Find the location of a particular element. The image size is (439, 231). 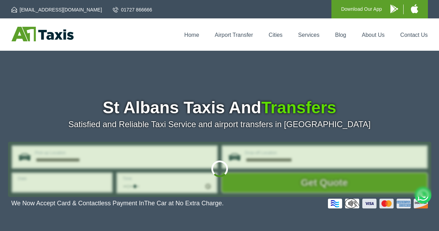

a: 01727 866666 is located at coordinates (133, 10).